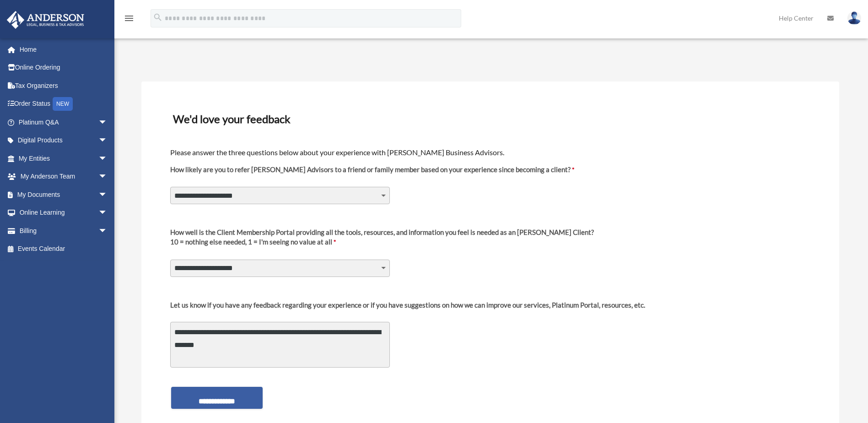 The width and height of the screenshot is (868, 423). Describe the element at coordinates (382, 232) in the screenshot. I see `div: How well is the Client Membership Portal providing all the tools, resources, and information you ...` at that location.